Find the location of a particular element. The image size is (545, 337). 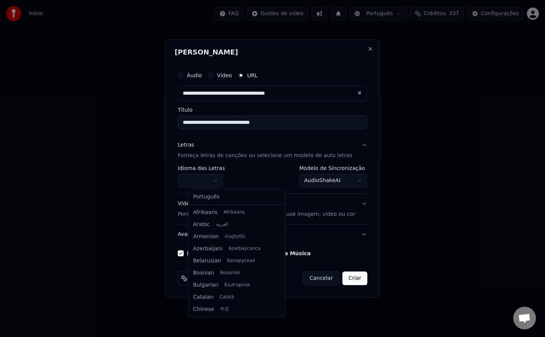

span: Chinese is located at coordinates (204, 309).